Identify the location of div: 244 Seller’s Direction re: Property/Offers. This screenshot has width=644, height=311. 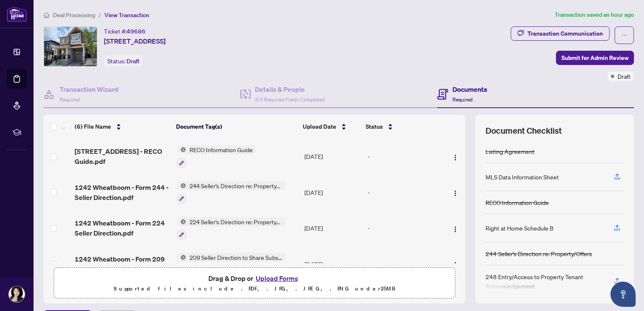
(539, 253).